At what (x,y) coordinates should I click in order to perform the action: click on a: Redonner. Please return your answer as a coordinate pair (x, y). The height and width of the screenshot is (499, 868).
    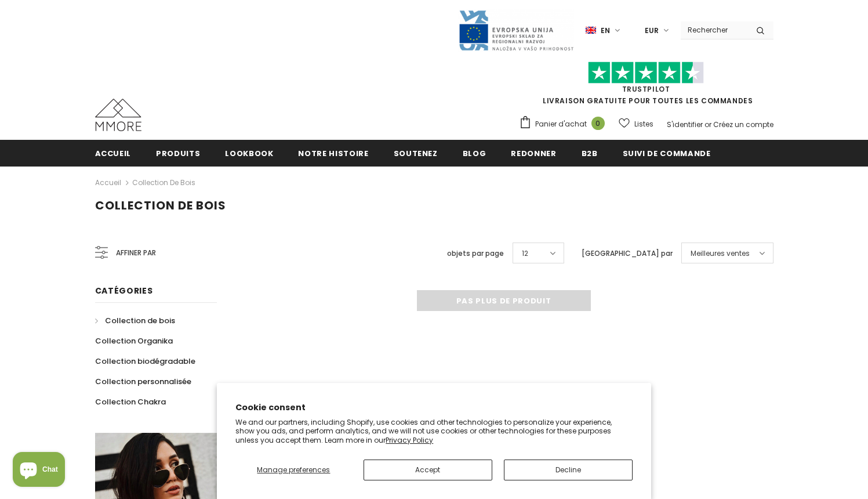
    Looking at the image, I should click on (533, 153).